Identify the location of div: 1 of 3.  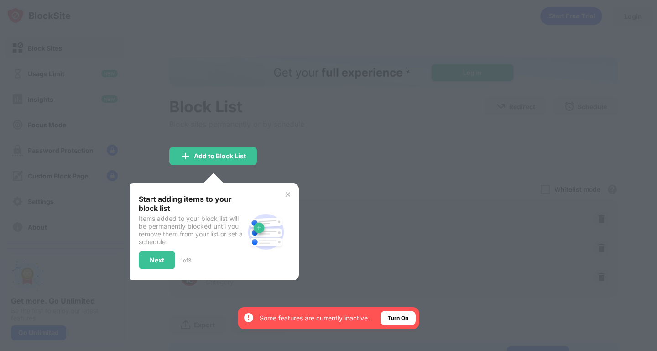
(186, 260).